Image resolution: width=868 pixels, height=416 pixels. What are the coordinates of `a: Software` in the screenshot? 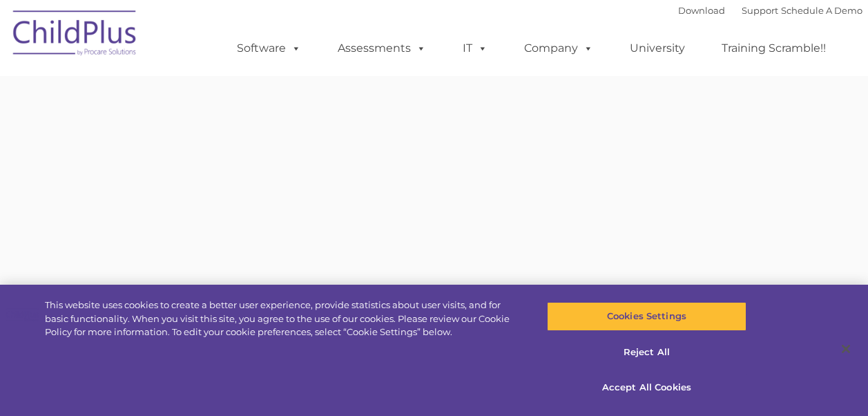 It's located at (269, 48).